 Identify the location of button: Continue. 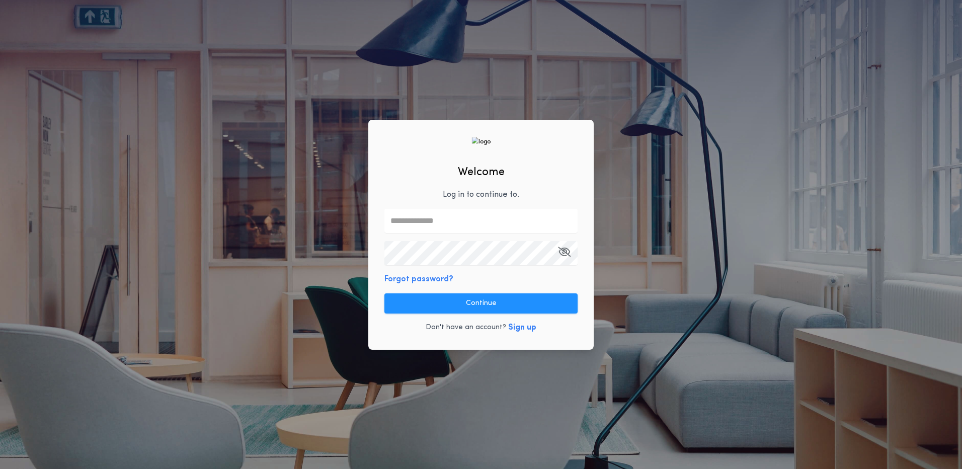
(481, 304).